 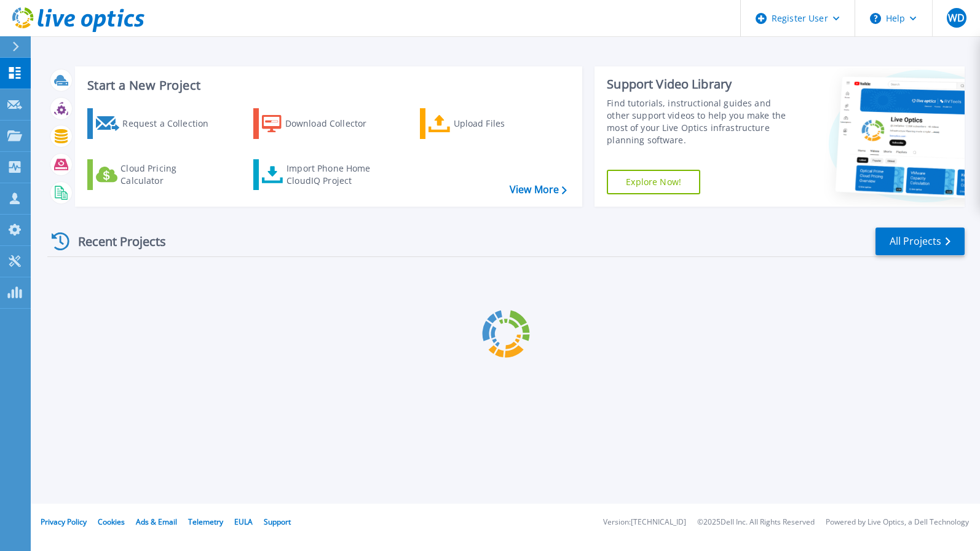 What do you see at coordinates (653, 182) in the screenshot?
I see `a: Explore Now!` at bounding box center [653, 182].